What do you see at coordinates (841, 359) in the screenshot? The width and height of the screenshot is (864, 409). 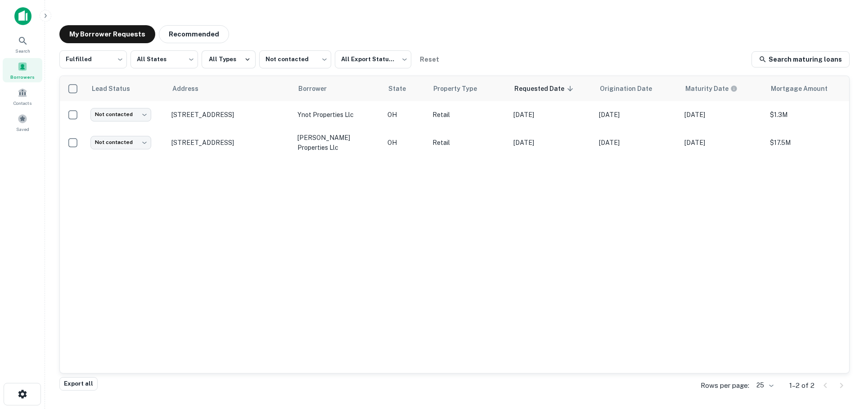 I see `div: Chat Widget` at bounding box center [841, 359].